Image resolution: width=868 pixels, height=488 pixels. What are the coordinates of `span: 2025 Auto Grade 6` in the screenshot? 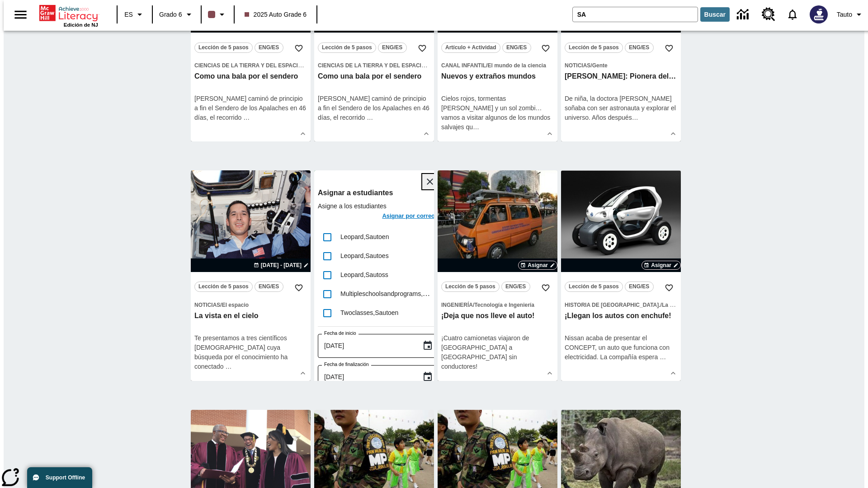 It's located at (276, 15).